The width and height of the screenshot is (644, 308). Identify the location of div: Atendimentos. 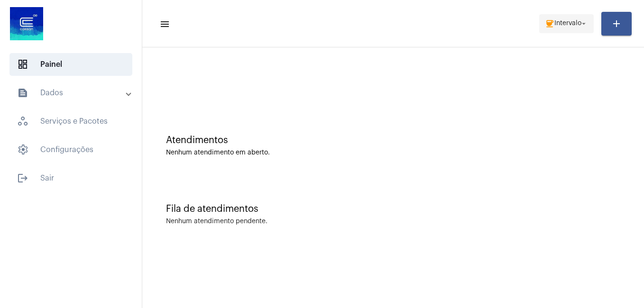
(393, 140).